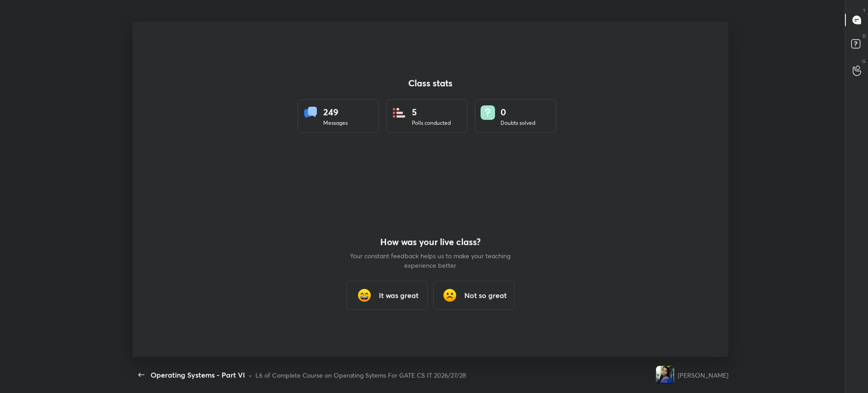 The height and width of the screenshot is (393, 868). What do you see at coordinates (197, 375) in the screenshot?
I see `div: Operating Systems - Part VI` at bounding box center [197, 375].